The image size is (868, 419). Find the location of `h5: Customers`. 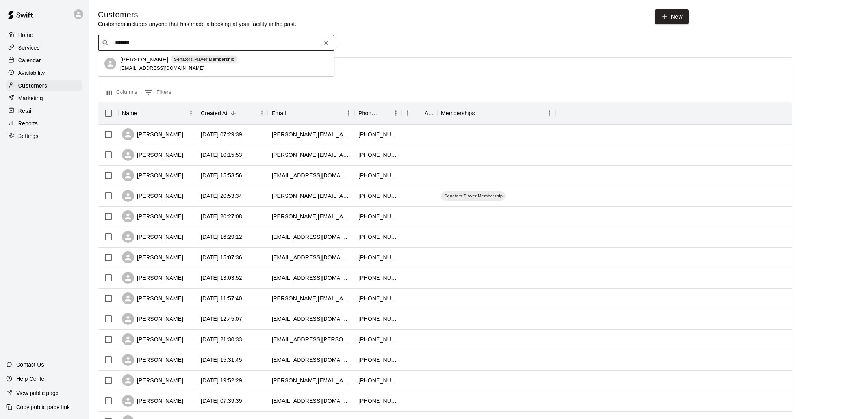

h5: Customers is located at coordinates (197, 14).